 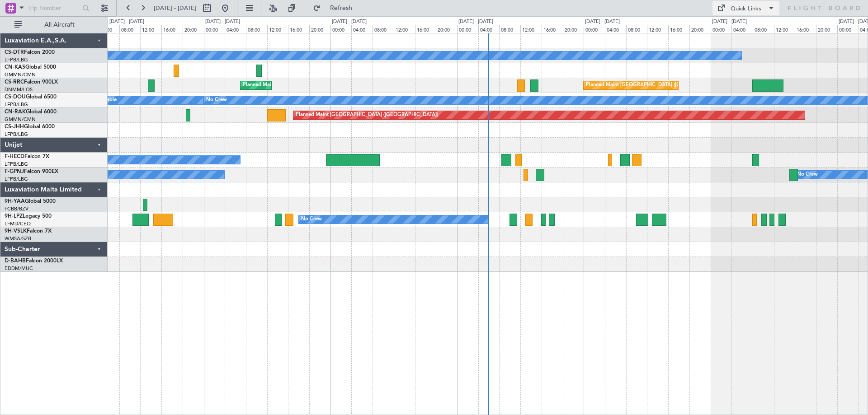 What do you see at coordinates (746, 8) in the screenshot?
I see `button: Quick Links` at bounding box center [746, 8].